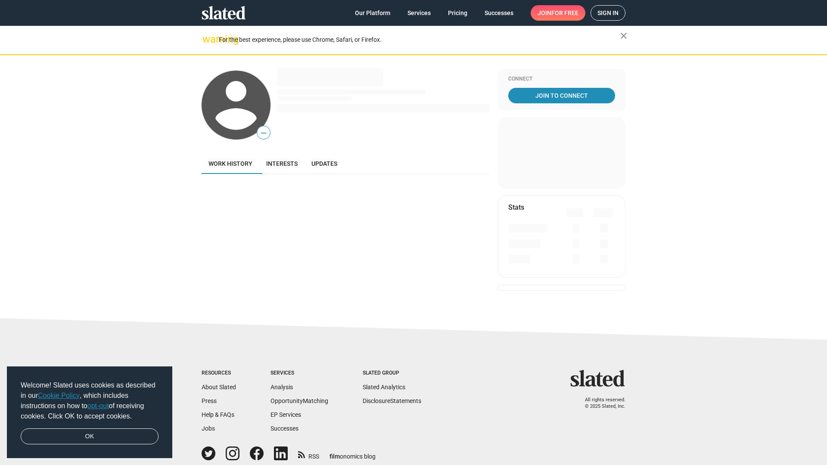 This screenshot has width=827, height=465. What do you see at coordinates (282, 164) in the screenshot?
I see `a: Interests` at bounding box center [282, 164].